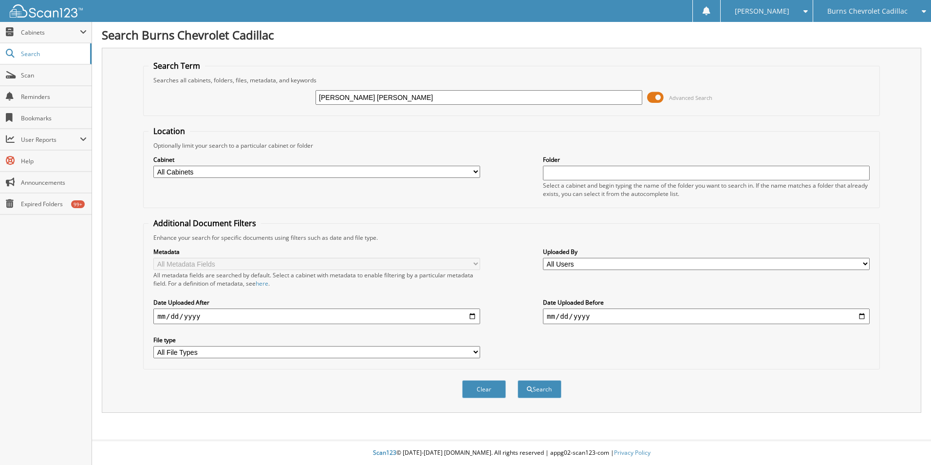 This screenshot has height=465, width=931. What do you see at coordinates (867, 11) in the screenshot?
I see `span: Burns Chevrolet Cadillac` at bounding box center [867, 11].